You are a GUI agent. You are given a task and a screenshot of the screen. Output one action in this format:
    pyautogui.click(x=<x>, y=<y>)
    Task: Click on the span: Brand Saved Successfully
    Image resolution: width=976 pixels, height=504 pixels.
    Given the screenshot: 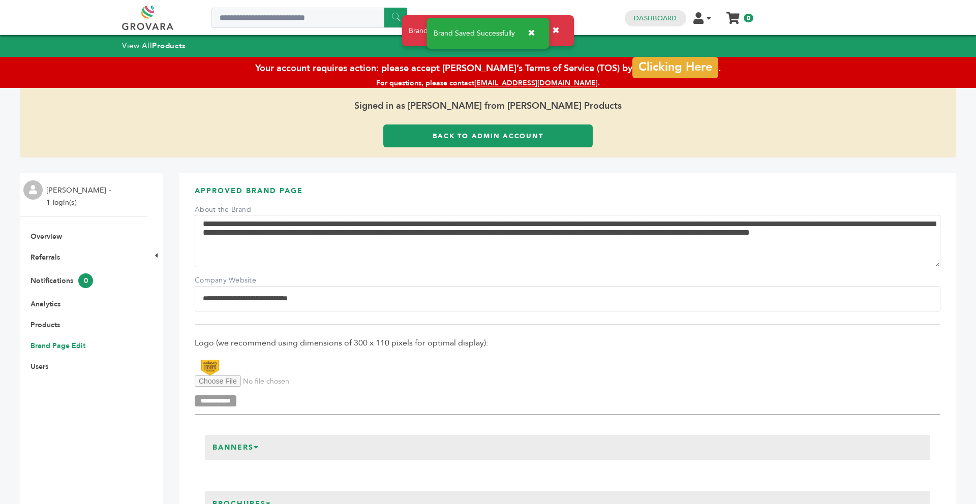 What is the action you would take?
    pyautogui.click(x=474, y=34)
    